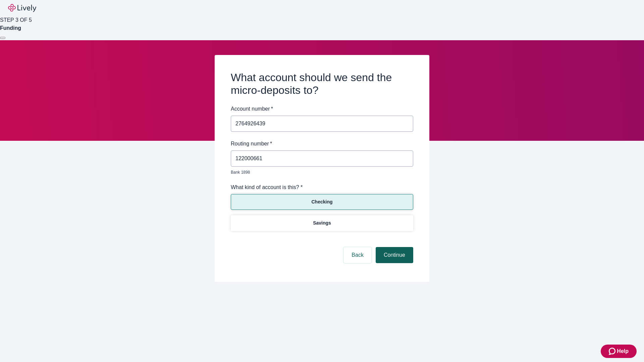 This screenshot has height=362, width=644. Describe the element at coordinates (251, 144) in the screenshot. I see `label: Routing number` at that location.